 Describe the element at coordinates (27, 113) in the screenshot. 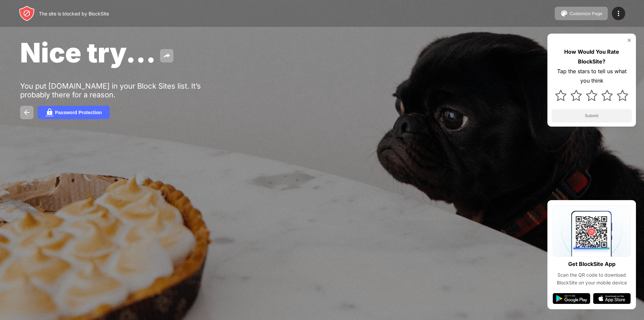

I see `img: back.svg` at that location.